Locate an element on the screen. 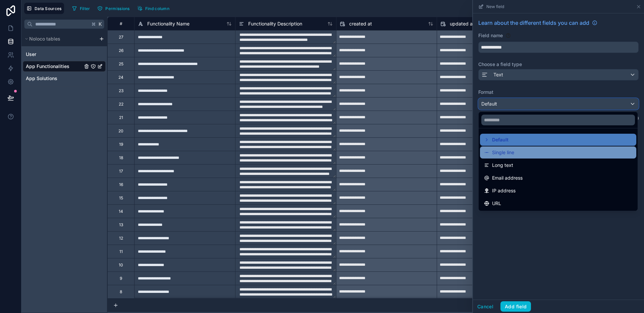  div: 21 is located at coordinates (121, 118).